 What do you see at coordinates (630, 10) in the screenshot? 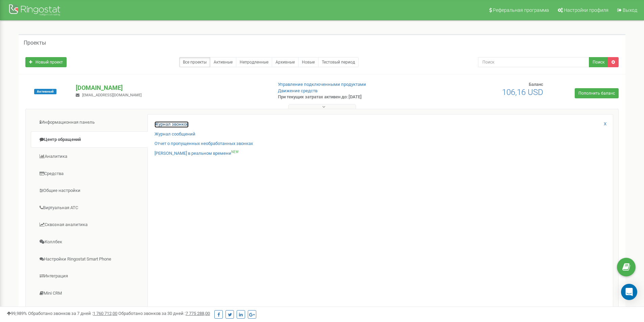
I see `span: Выход` at bounding box center [630, 10].